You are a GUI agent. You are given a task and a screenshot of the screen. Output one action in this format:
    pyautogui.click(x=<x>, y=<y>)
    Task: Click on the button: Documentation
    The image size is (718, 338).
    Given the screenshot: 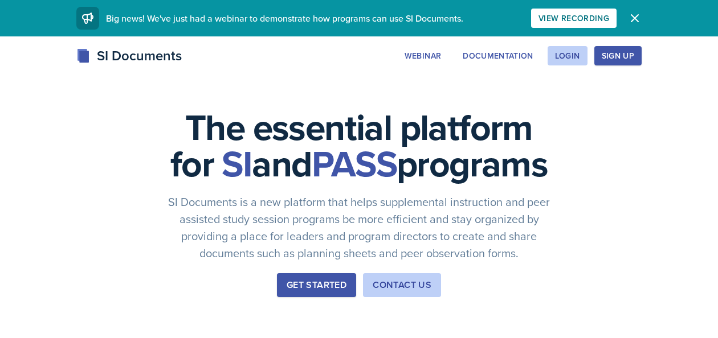 What is the action you would take?
    pyautogui.click(x=498, y=56)
    